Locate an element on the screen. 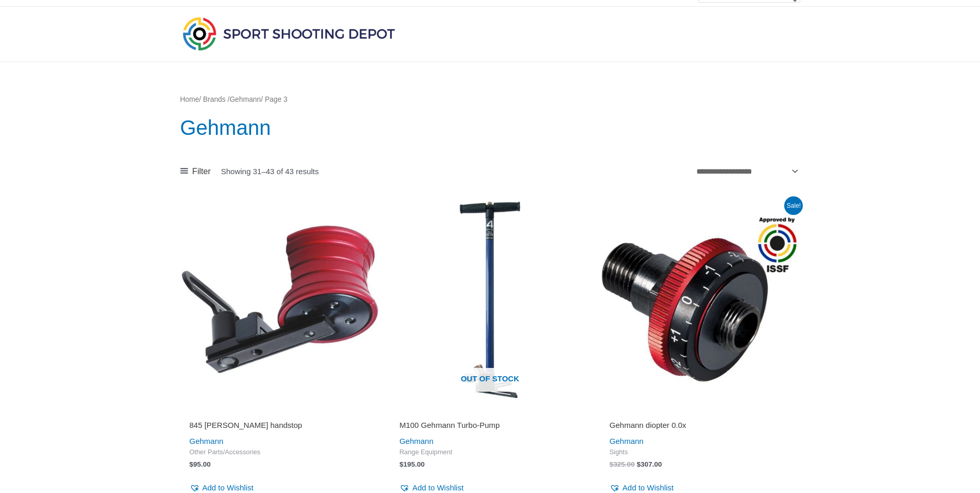  bdi: 95.00 is located at coordinates (200, 464).